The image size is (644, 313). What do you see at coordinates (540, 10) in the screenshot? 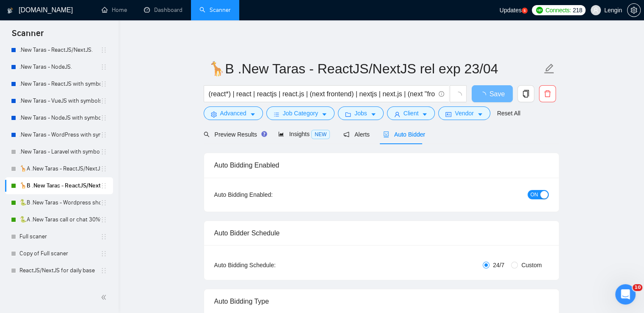
I see `img: upwork-logo.png` at bounding box center [540, 10].